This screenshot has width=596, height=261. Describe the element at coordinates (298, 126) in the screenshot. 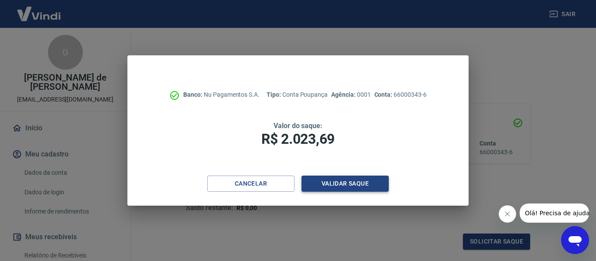

I see `span: Valor do saque:` at that location.